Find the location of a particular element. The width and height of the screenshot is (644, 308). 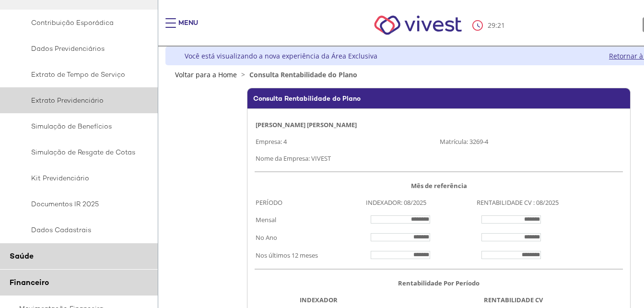

span: 21 is located at coordinates (501, 25).